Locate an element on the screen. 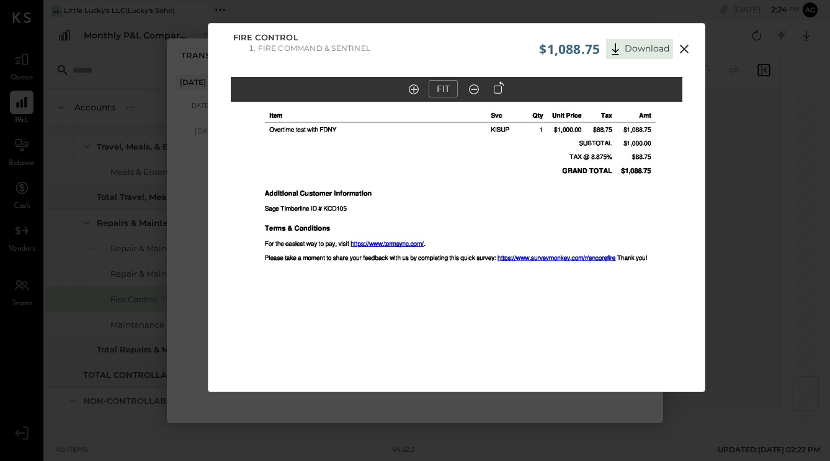 Image resolution: width=830 pixels, height=461 pixels. button: FIT is located at coordinates (443, 89).